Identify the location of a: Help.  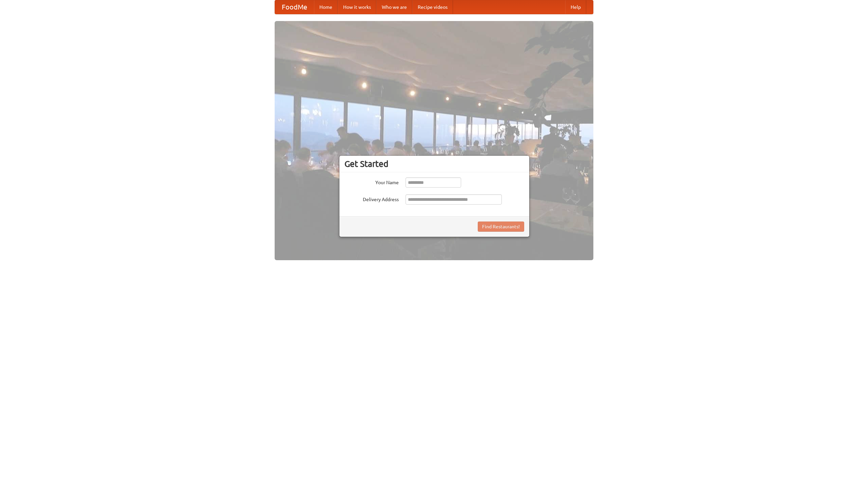
(576, 7).